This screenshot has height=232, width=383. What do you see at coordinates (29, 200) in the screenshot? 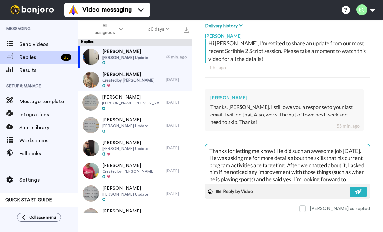
I see `span: QUICK START GUIDE` at bounding box center [29, 200].